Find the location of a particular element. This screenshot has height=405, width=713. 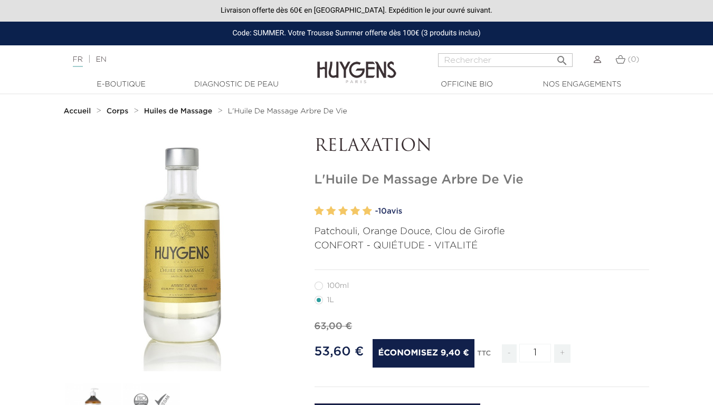

div: TTC is located at coordinates (484, 357).